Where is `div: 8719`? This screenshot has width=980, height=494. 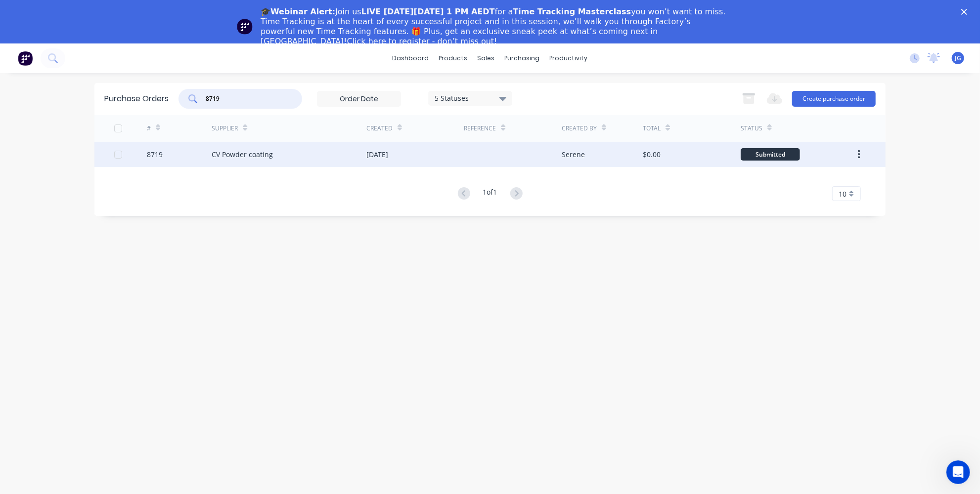 div: 8719 is located at coordinates (155, 154).